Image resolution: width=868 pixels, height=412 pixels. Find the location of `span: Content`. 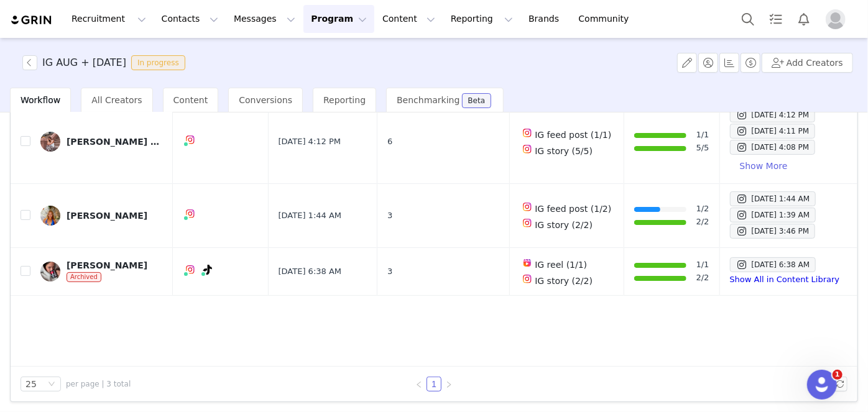

span: Content is located at coordinates (191, 100).